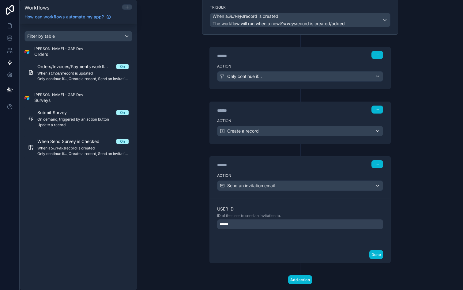 The image size is (463, 290). Describe the element at coordinates (244, 76) in the screenshot. I see `span: Only continue if...` at that location.